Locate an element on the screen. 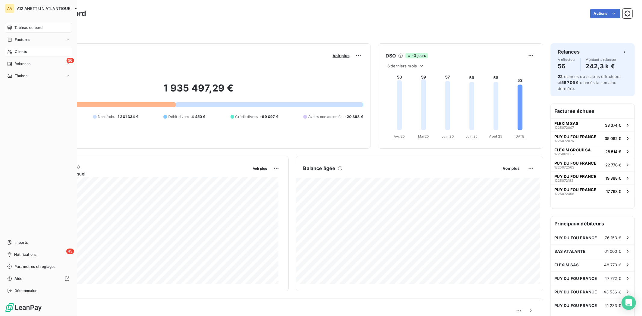 The image size is (642, 316). span: 47 772 € is located at coordinates (613, 278).